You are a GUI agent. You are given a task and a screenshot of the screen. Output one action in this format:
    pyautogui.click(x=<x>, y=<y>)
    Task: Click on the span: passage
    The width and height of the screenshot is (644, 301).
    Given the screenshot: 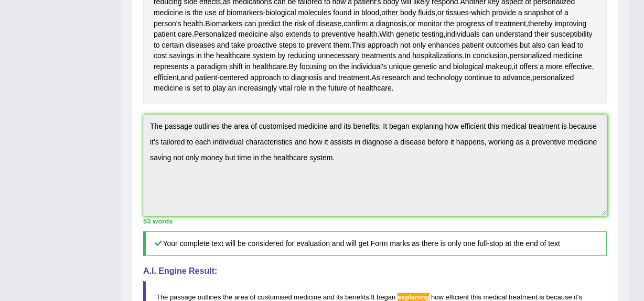 What is the action you would take?
    pyautogui.click(x=183, y=297)
    